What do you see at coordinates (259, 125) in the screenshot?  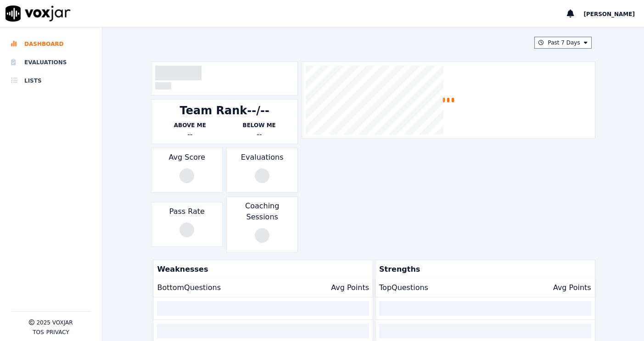 I see `p: Below Me` at bounding box center [259, 125].